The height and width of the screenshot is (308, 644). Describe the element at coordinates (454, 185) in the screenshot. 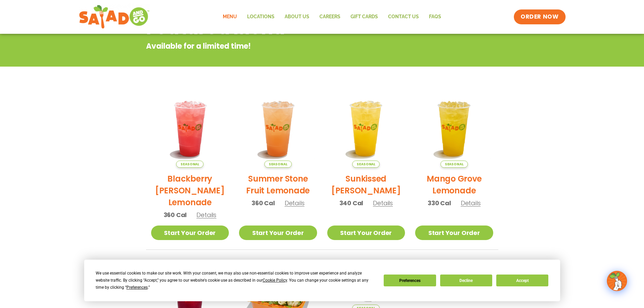

I see `h2: Mango Grove Lemonade` at that location.